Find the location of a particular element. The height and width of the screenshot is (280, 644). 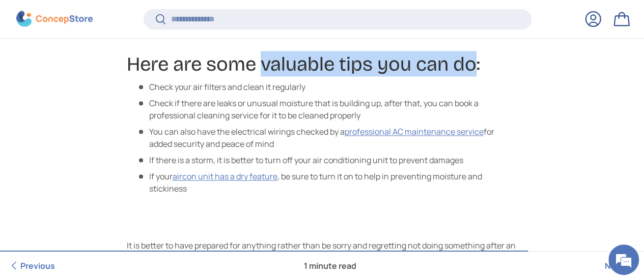

a: aircon unit has a dry feature is located at coordinates (225, 176).